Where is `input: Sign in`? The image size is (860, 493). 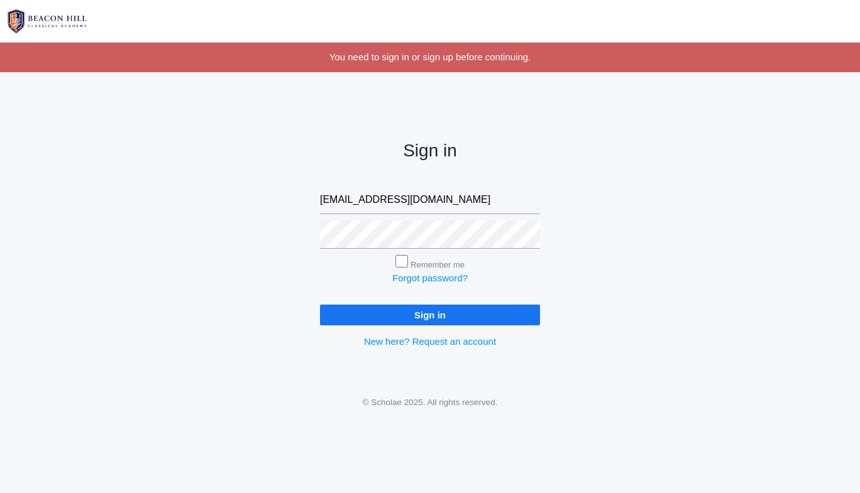 input: Sign in is located at coordinates (430, 315).